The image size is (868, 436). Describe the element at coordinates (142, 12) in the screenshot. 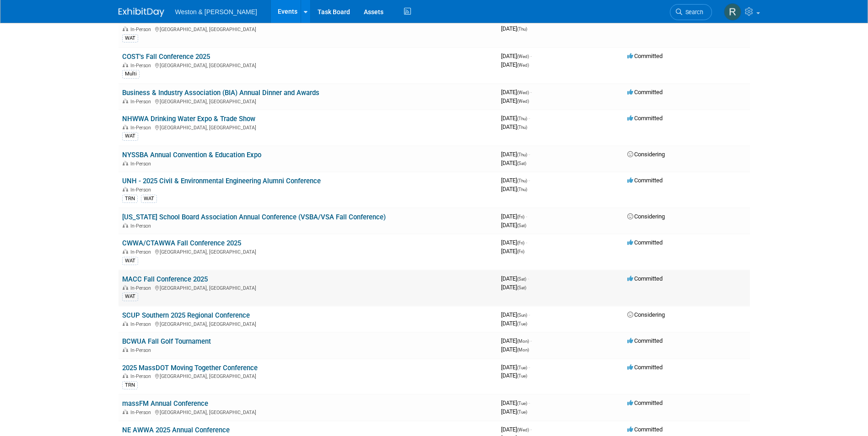

I see `img: ExhibitDay` at that location.